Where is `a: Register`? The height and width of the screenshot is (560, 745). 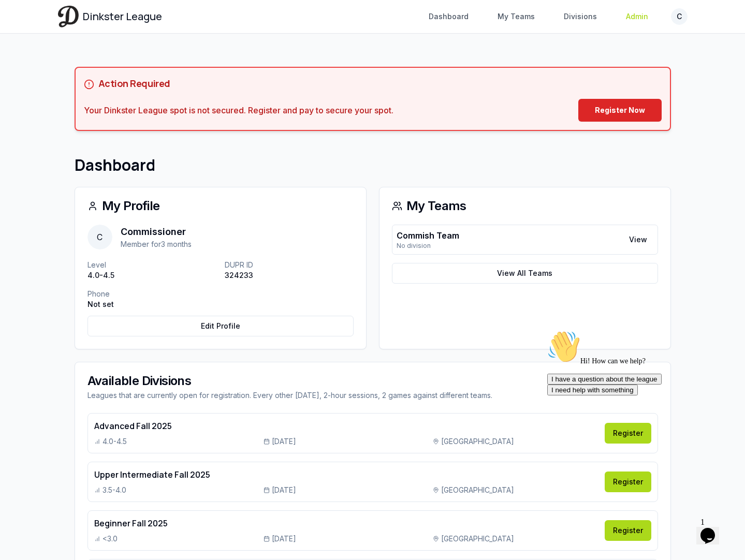
a: Register is located at coordinates (628, 530).